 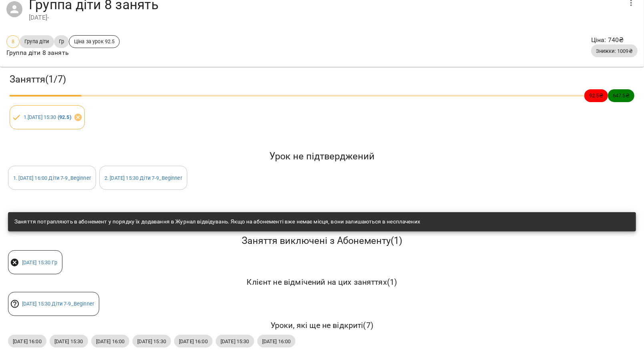 I want to click on b: ( 92.5 ), so click(x=64, y=117).